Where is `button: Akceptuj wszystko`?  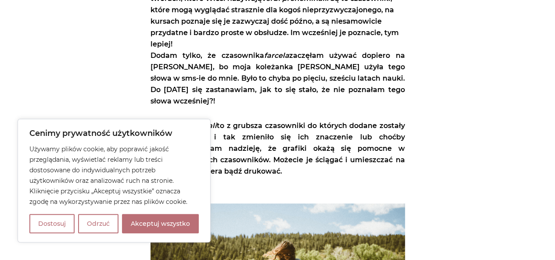
button: Akceptuj wszystko is located at coordinates (160, 224).